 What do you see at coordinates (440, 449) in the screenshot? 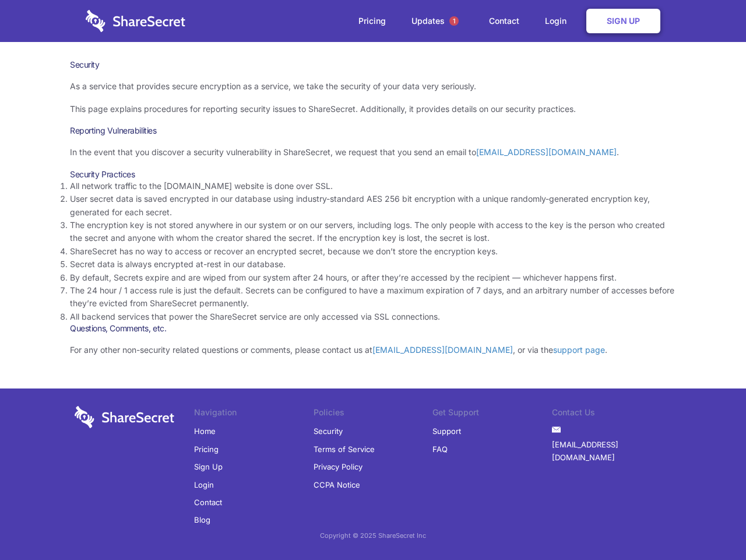
I see `a: FAQ` at bounding box center [440, 449].